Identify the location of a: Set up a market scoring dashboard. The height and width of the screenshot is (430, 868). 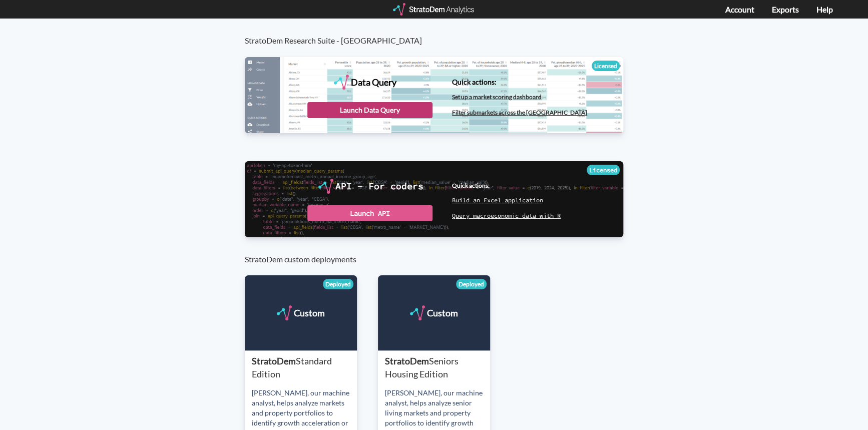
(497, 96).